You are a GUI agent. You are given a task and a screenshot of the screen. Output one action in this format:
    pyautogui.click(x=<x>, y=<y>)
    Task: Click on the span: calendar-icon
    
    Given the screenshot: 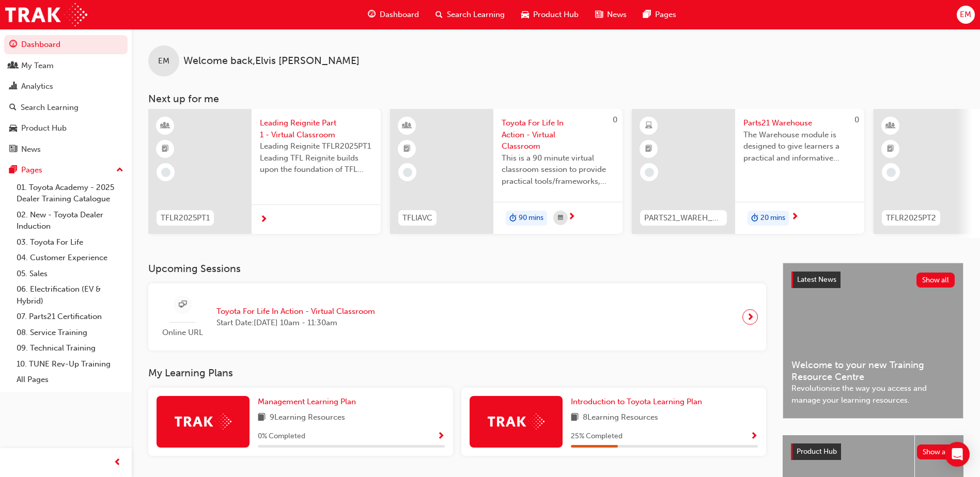 What is the action you would take?
    pyautogui.click(x=560, y=218)
    